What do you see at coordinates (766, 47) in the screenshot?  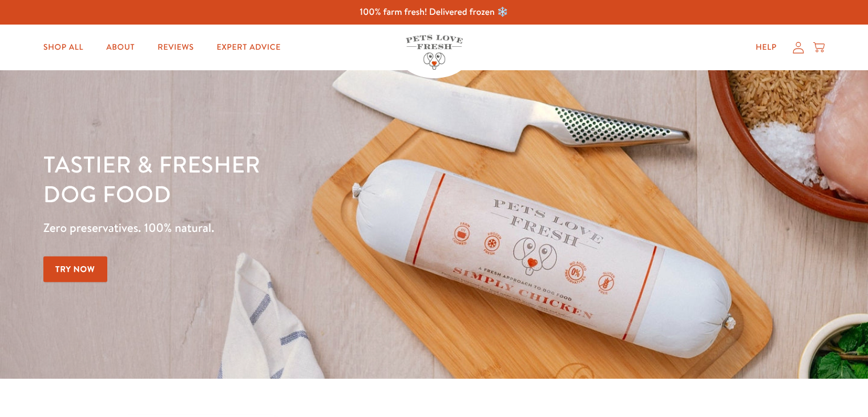 I see `a: Help` at bounding box center [766, 47].